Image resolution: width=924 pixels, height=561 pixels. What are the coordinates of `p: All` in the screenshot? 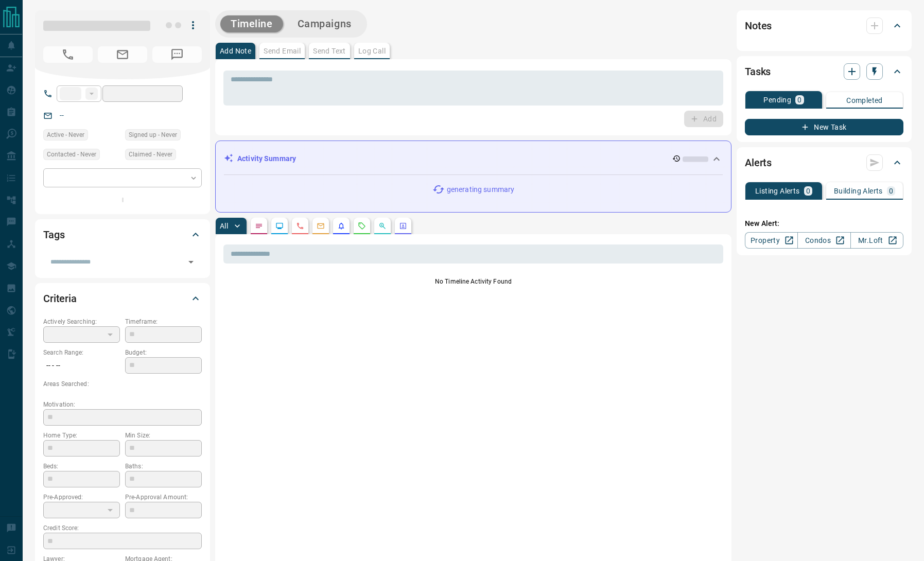 It's located at (224, 226).